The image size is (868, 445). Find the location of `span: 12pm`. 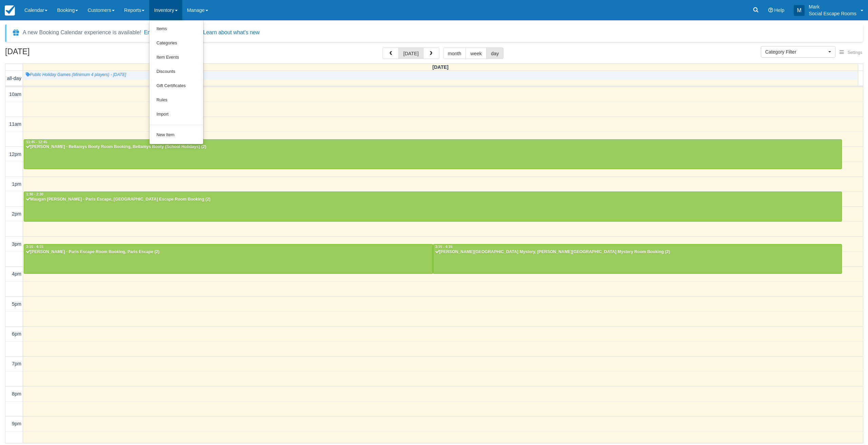

span: 12pm is located at coordinates (15, 155).